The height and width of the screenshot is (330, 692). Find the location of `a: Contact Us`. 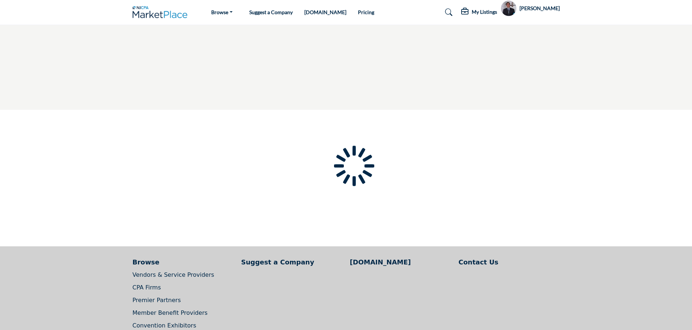

a: Contact Us is located at coordinates (509, 262).